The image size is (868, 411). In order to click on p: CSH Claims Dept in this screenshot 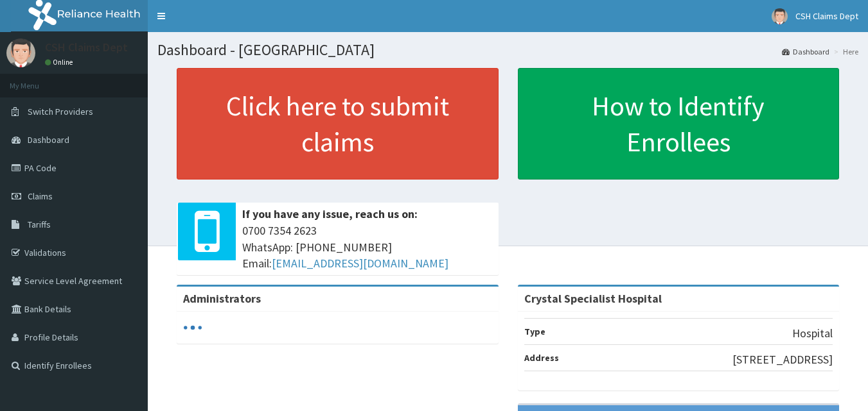, I will do `click(86, 48)`.